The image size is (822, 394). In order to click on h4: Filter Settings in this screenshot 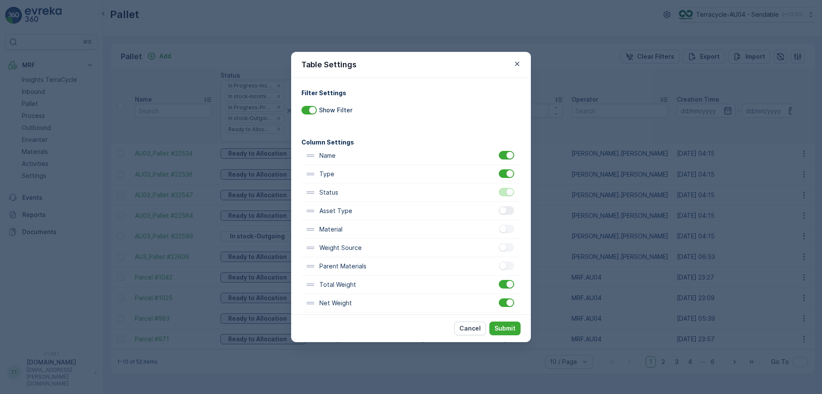, I will do `click(411, 93)`.